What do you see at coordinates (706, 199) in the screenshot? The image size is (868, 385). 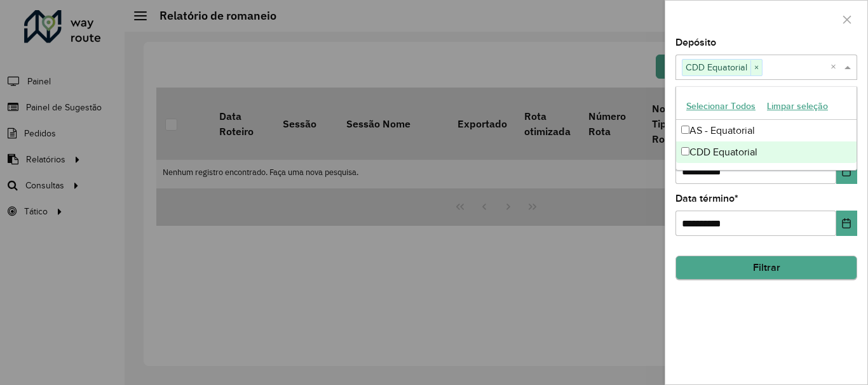 I see `label: Data término` at bounding box center [706, 199].